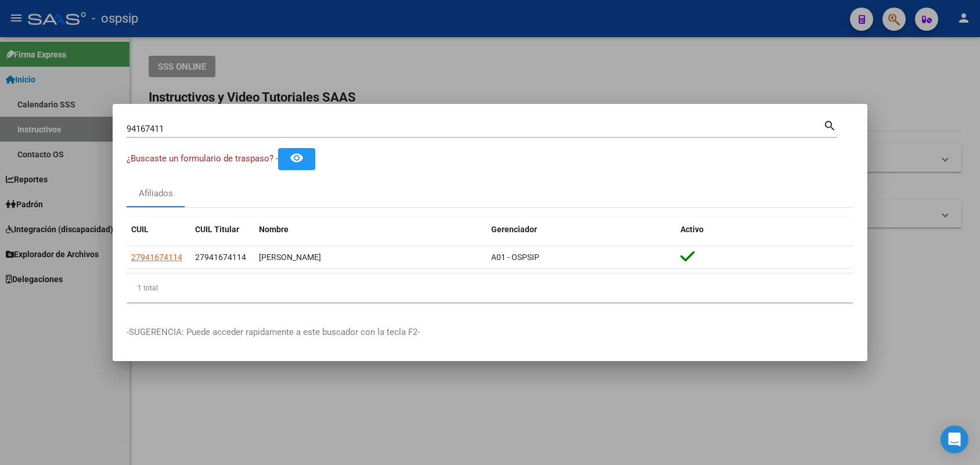 The width and height of the screenshot is (980, 465). I want to click on mat-icon: remove_red_eye, so click(297, 159).